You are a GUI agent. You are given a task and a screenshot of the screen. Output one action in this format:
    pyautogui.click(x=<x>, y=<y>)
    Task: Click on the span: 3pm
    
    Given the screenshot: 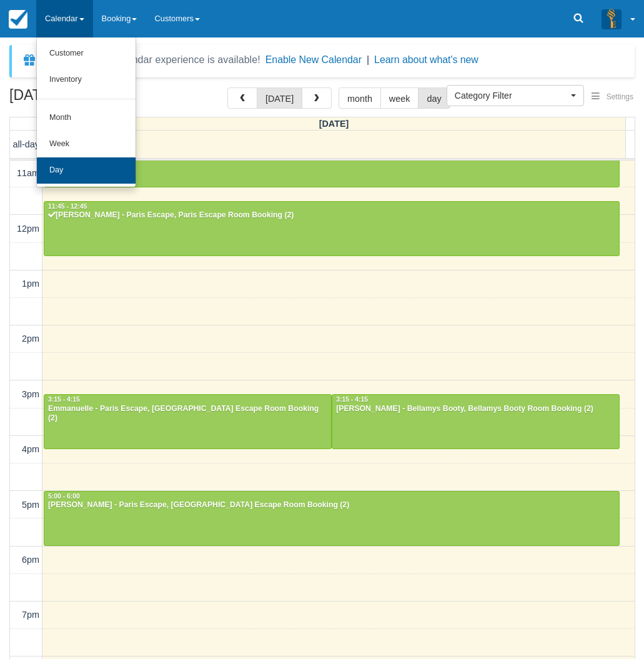 What is the action you would take?
    pyautogui.click(x=30, y=394)
    